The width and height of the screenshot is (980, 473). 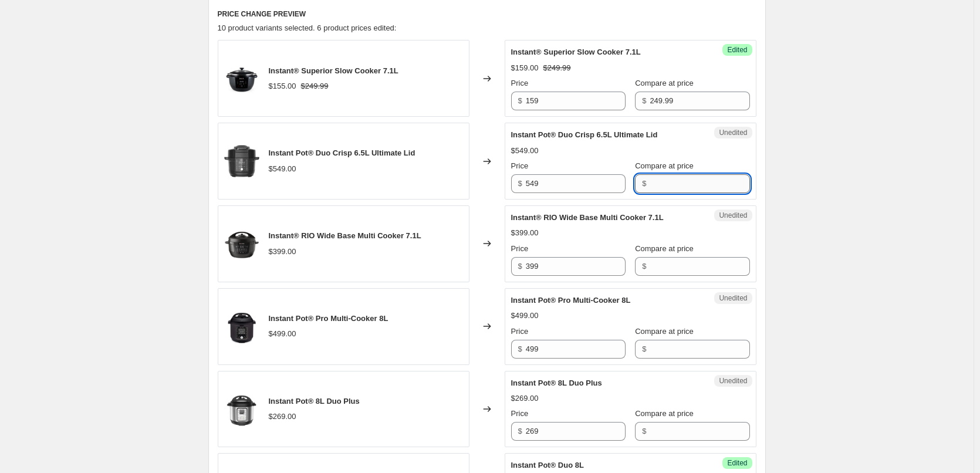 I want to click on span: 10 product variants selected. 6 product prices edited:, so click(x=307, y=27).